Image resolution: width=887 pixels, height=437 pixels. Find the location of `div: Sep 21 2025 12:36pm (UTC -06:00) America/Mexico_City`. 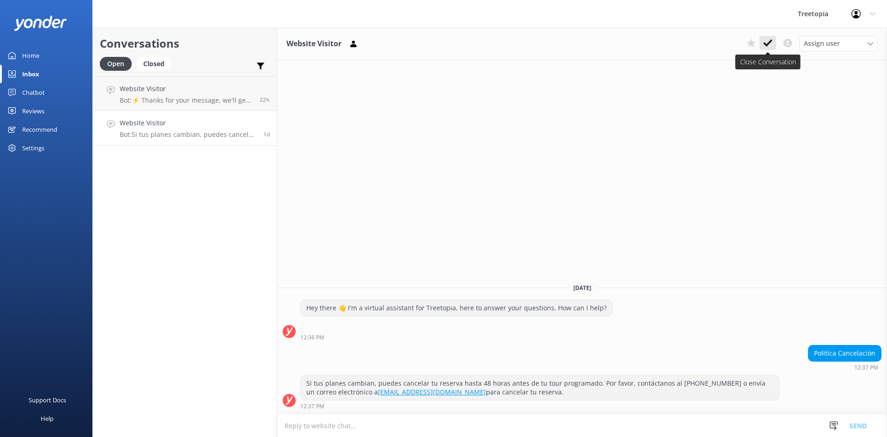

div: Sep 21 2025 12:36pm (UTC -06:00) America/Mexico_City is located at coordinates (456, 337).